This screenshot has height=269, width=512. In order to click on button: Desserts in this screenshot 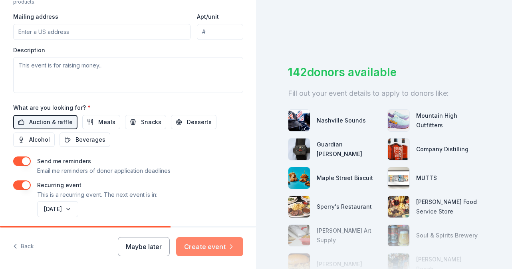, I will do `click(194, 122)`.